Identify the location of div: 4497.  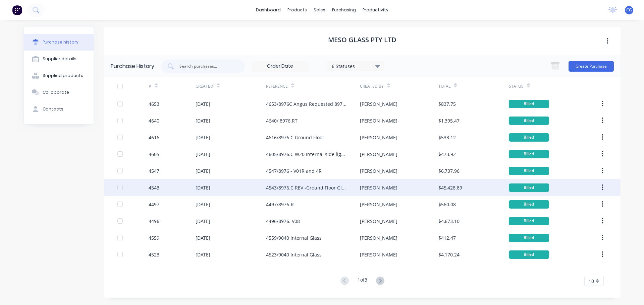
(154, 204).